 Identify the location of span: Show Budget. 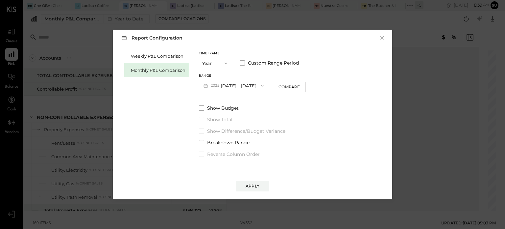
(223, 108).